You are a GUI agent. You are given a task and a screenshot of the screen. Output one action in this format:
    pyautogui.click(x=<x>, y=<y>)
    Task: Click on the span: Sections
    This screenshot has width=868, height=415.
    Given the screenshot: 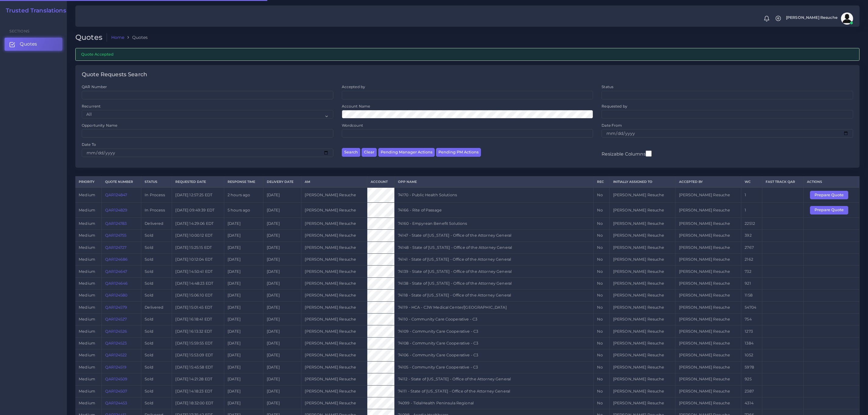 What is the action you would take?
    pyautogui.click(x=19, y=31)
    